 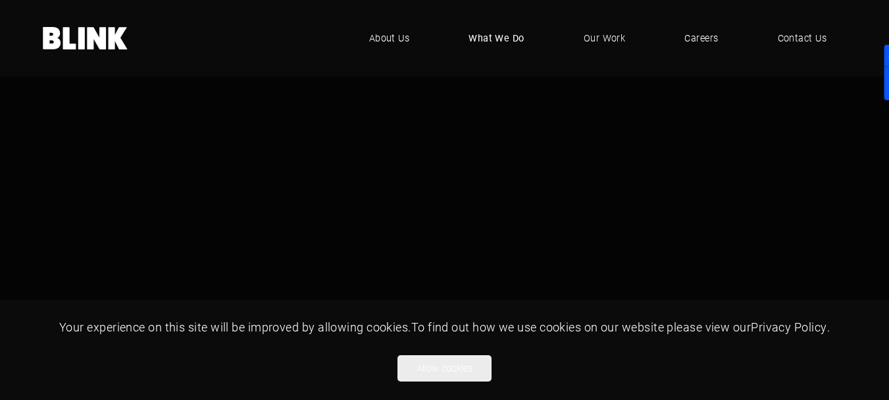 What do you see at coordinates (444, 368) in the screenshot?
I see `button: Allow cookies` at bounding box center [444, 368].